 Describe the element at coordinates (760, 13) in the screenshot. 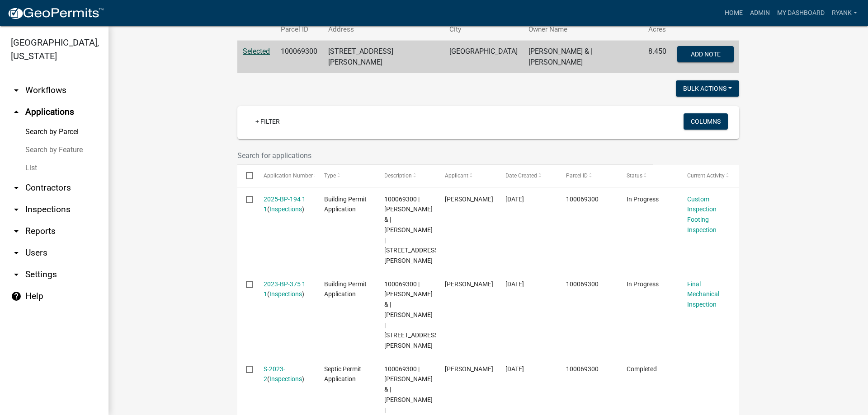

I see `a: Admin` at that location.